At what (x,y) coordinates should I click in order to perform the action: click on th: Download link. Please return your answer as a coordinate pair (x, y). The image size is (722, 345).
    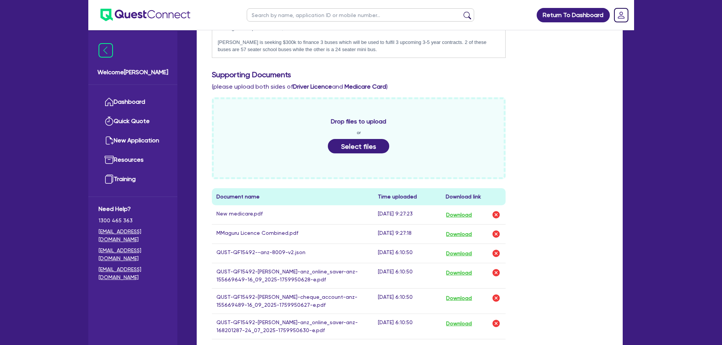
    Looking at the image, I should click on (473, 197).